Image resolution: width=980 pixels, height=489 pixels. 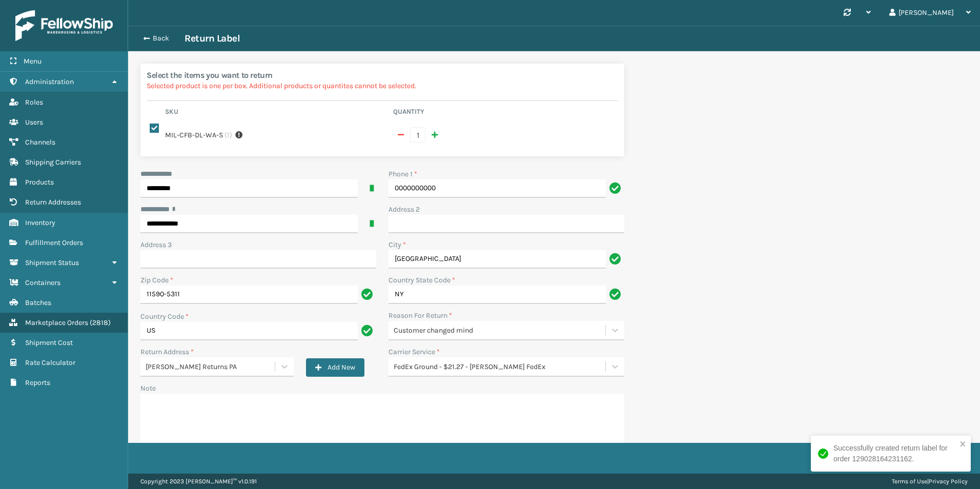 What do you see at coordinates (403, 174) in the screenshot?
I see `label: Phone 1` at bounding box center [403, 174].